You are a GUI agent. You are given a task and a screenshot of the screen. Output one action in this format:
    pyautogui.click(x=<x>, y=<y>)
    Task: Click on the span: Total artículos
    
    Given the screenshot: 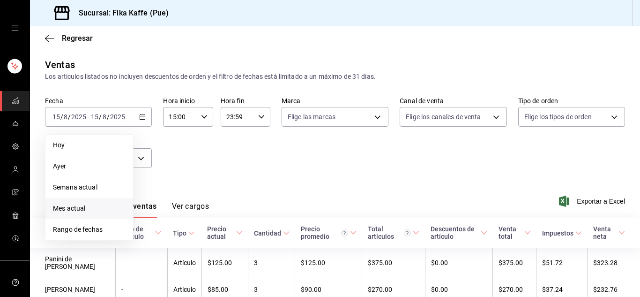 What is the action you would take?
    pyautogui.click(x=394, y=232)
    